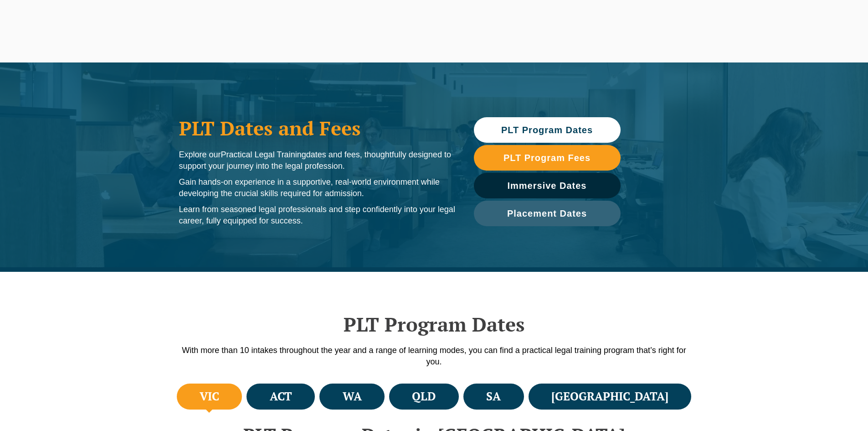 This screenshot has height=431, width=868. What do you see at coordinates (317, 161) in the screenshot?
I see `p: Explore our dates and fees, thoughtfully designed to support your journey into the legal profession.` at bounding box center [317, 161].